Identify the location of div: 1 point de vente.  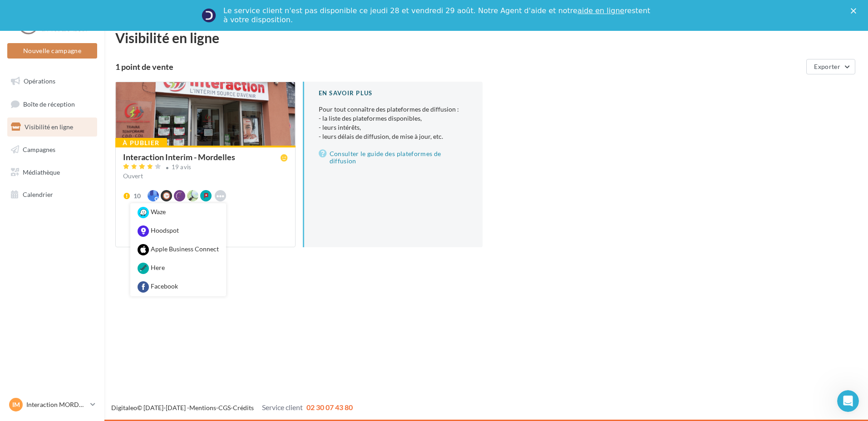
(459, 67).